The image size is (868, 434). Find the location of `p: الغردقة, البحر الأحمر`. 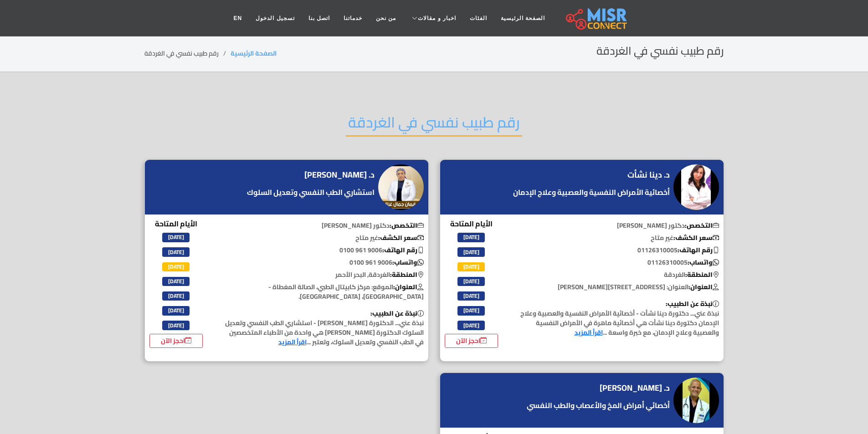

p: الغردقة, البحر الأحمر is located at coordinates (323, 275).